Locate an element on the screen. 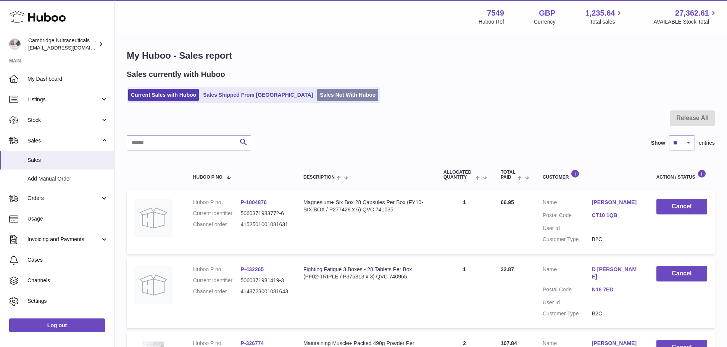  a: Sales Not With Huboo is located at coordinates (347, 95).